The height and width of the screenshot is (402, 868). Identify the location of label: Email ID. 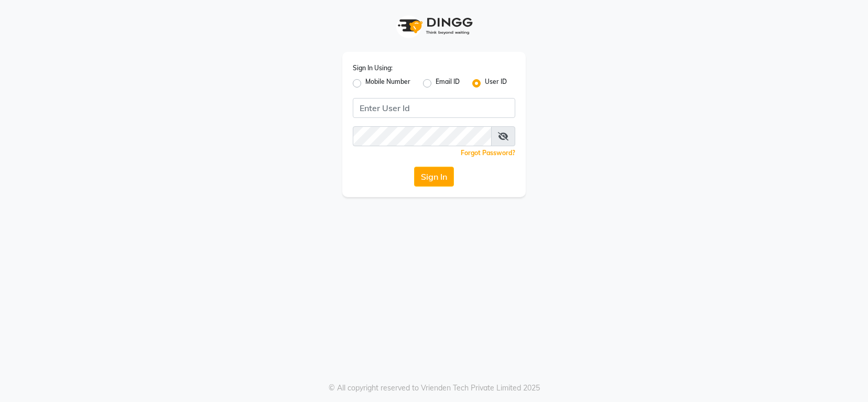
(448, 83).